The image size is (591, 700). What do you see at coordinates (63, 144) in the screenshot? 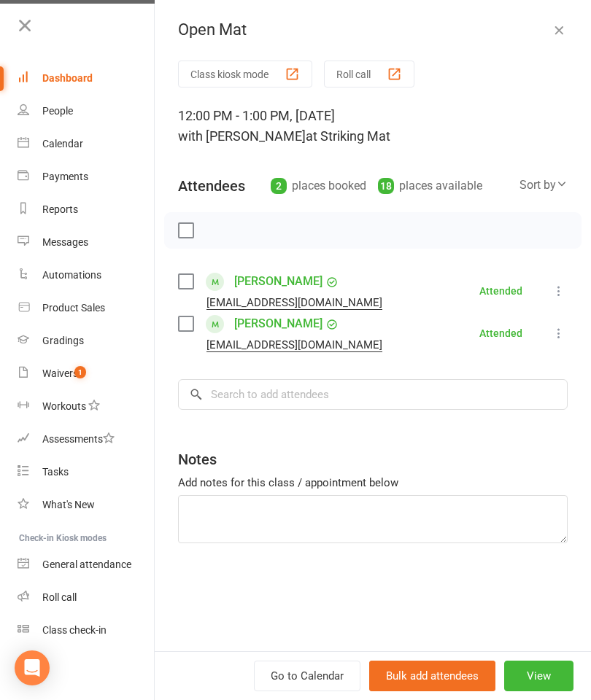
I see `div: Calendar` at bounding box center [63, 144].